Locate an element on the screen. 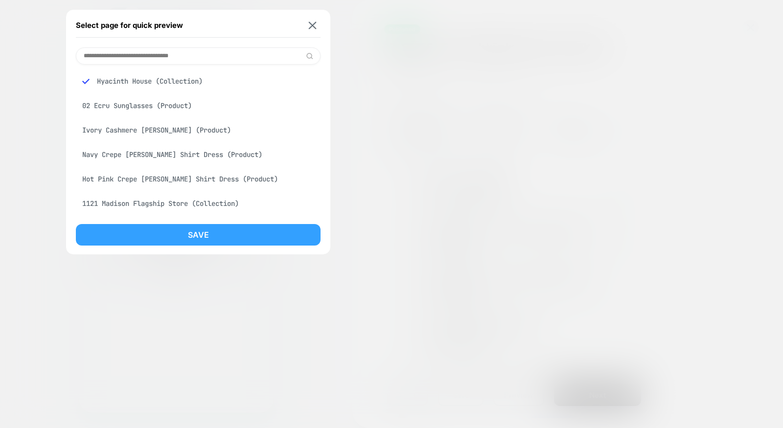 The height and width of the screenshot is (428, 783). div: Hyacinth House (Collection) is located at coordinates (198, 81).